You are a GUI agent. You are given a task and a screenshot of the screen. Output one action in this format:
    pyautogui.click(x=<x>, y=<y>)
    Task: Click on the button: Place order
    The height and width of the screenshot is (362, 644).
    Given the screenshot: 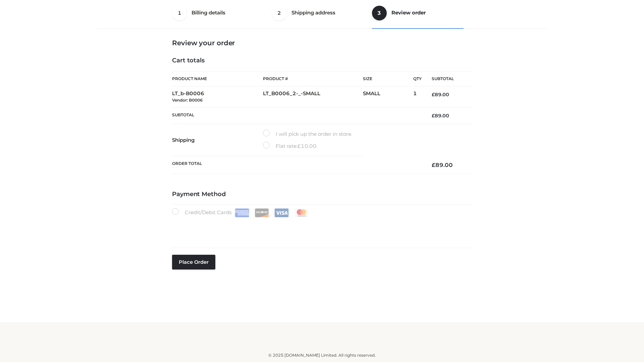 What is the action you would take?
    pyautogui.click(x=193, y=262)
    